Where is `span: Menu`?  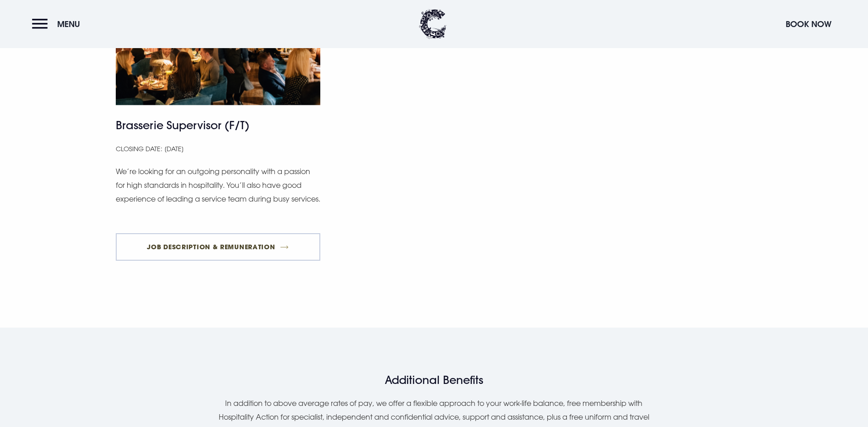 span: Menu is located at coordinates (69, 24).